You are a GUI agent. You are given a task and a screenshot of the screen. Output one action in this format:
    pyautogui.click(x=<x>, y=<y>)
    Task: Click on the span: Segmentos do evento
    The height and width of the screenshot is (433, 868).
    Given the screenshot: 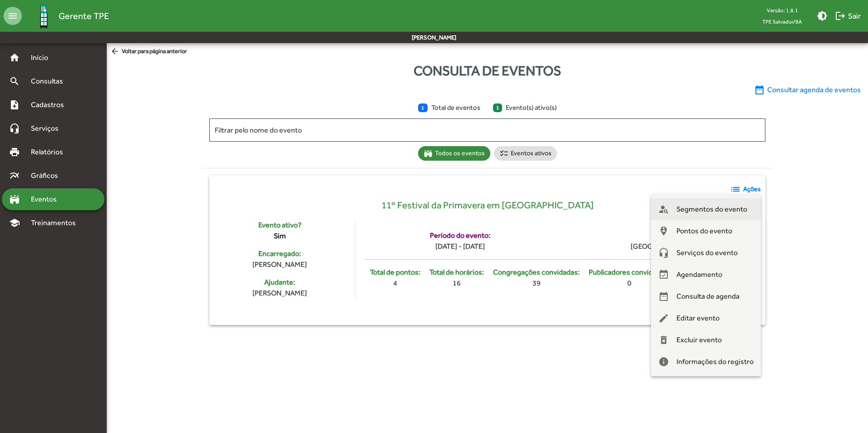 What is the action you would take?
    pyautogui.click(x=712, y=209)
    